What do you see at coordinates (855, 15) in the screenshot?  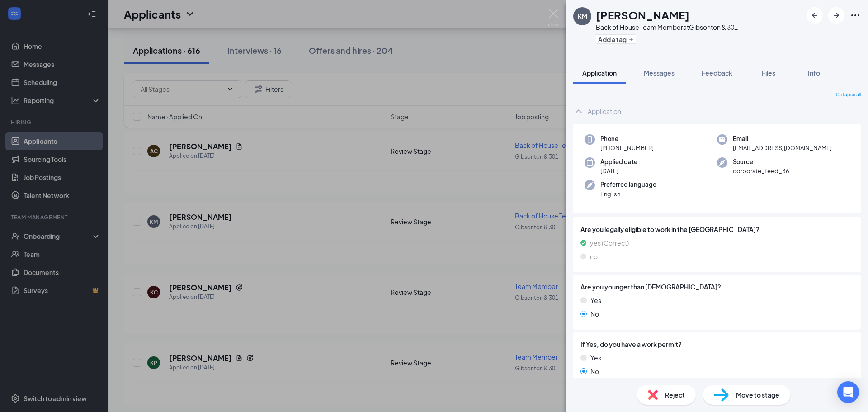 I see `svg: Ellipses` at bounding box center [855, 15].